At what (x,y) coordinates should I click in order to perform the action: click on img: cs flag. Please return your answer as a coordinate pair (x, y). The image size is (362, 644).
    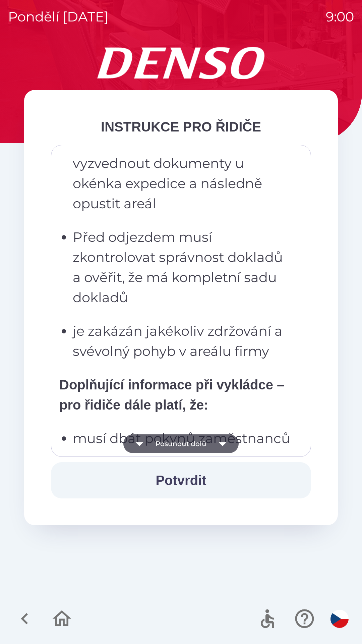
    Looking at the image, I should click on (340, 619).